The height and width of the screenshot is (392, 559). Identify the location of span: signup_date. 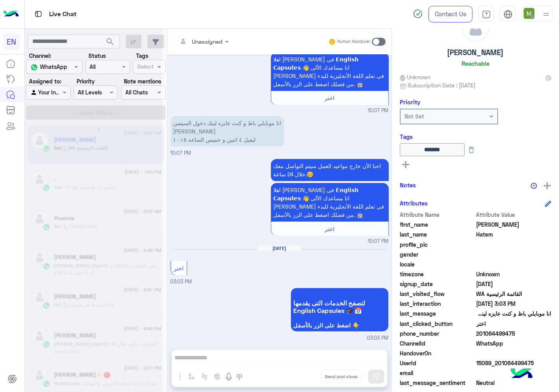
(437, 284).